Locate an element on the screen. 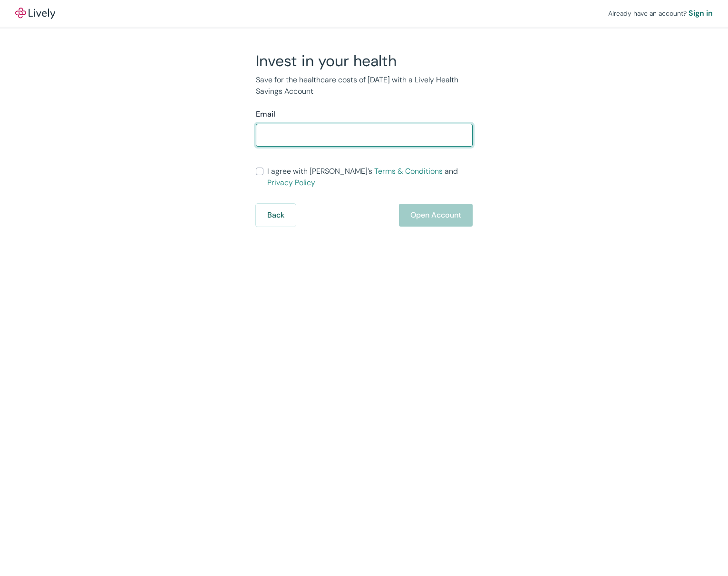 The image size is (728, 576). label: Email is located at coordinates (265, 114).